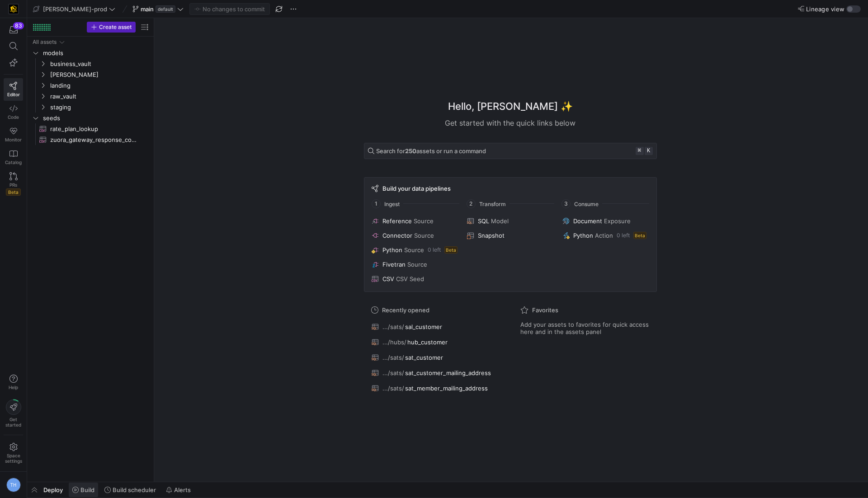 Image resolution: width=868 pixels, height=498 pixels. I want to click on span: Exposure, so click(617, 221).